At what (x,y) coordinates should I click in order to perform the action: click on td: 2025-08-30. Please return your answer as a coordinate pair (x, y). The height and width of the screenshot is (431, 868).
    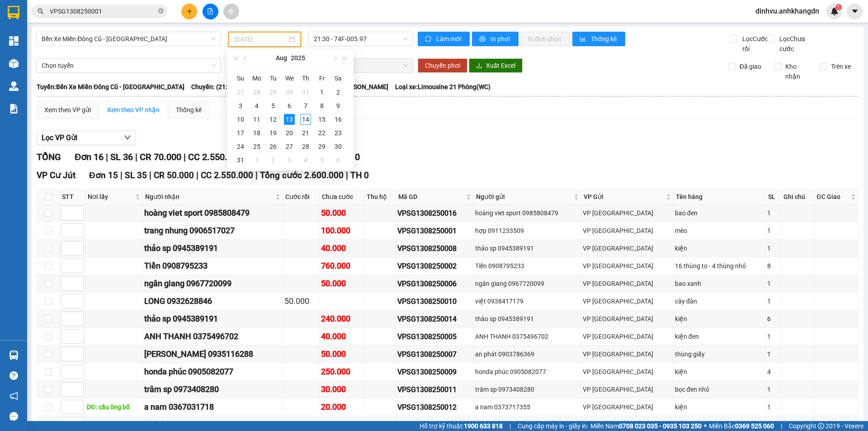
    Looking at the image, I should click on (338, 147).